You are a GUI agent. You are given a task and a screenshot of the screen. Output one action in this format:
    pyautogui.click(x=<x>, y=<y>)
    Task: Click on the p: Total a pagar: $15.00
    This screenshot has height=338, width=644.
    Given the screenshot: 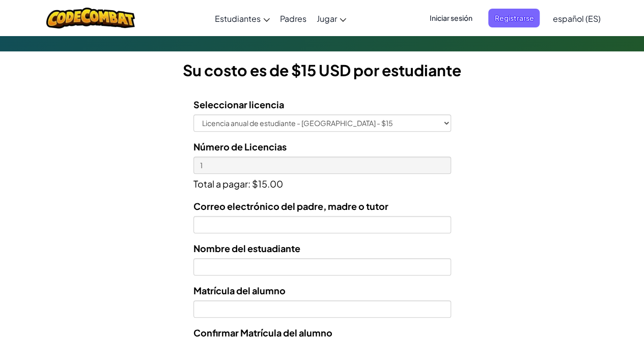 What is the action you would take?
    pyautogui.click(x=322, y=182)
    